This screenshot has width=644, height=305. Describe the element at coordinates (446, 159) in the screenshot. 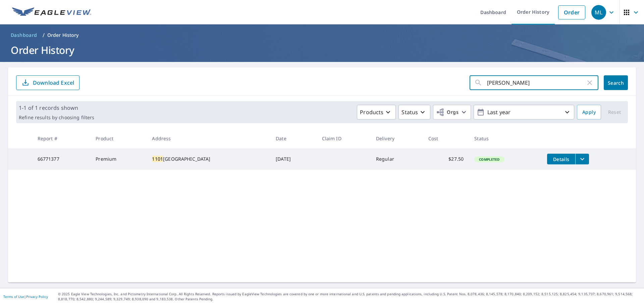

I see `td: $27.50` at that location.